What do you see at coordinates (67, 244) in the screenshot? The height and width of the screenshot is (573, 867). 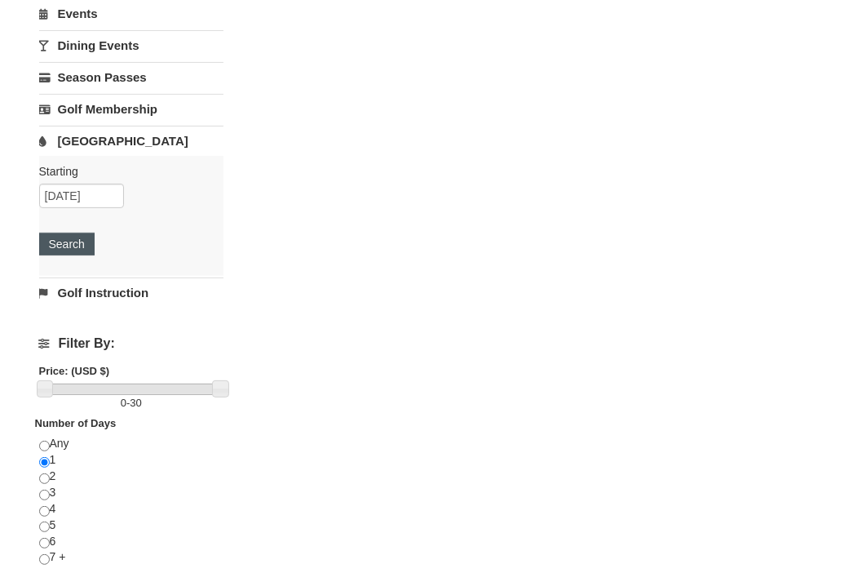 I see `button: Search` at bounding box center [67, 244].